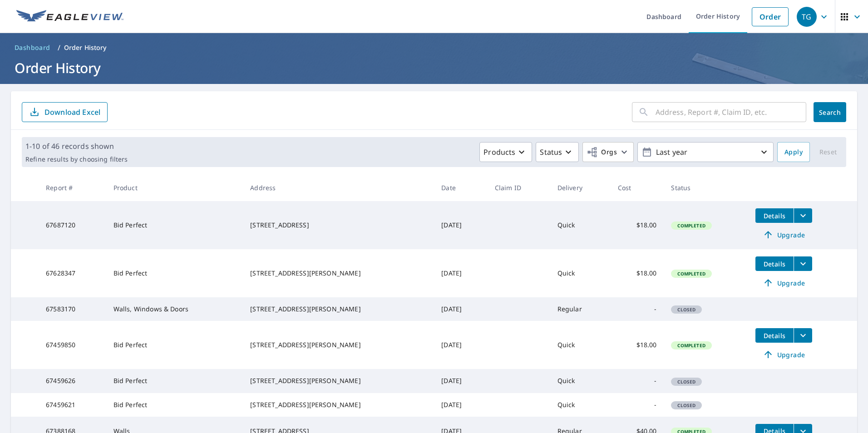  Describe the element at coordinates (731, 112) in the screenshot. I see `input: Address, Report #, Claim ID, etc.` at that location.